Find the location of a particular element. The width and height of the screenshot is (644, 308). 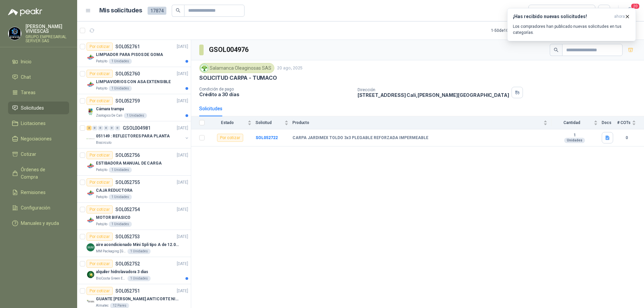

span: Producto is located at coordinates (417, 122).